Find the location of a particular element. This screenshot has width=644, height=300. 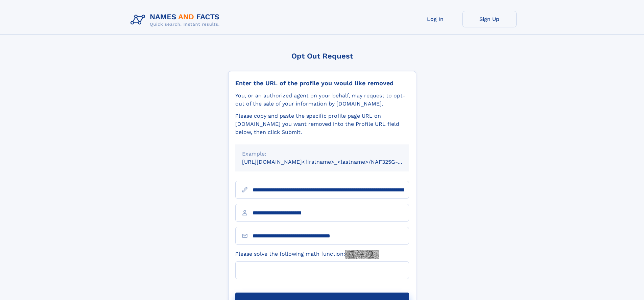

div: You, or an authorized agent on your behalf, may request to opt-out of the sale of your informatio... is located at coordinates (322, 100).